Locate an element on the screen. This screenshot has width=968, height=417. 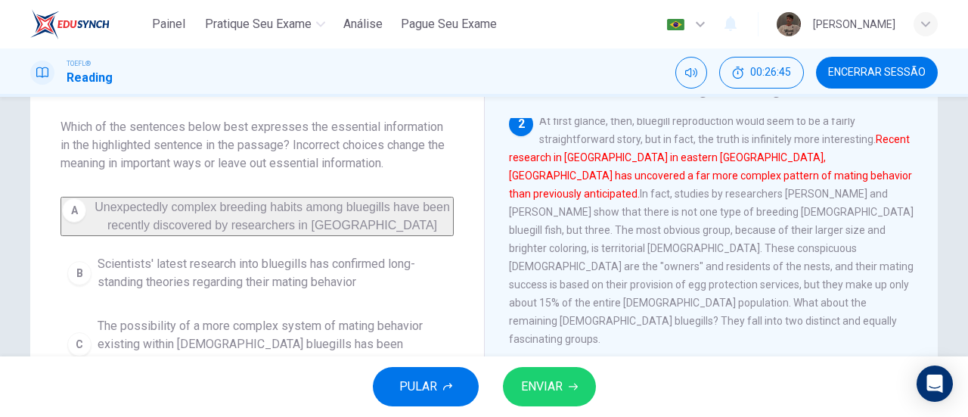
span: At first glance, then, bluegill reproduction would seem to be a fairly straightforward story, but... is located at coordinates (711, 230).